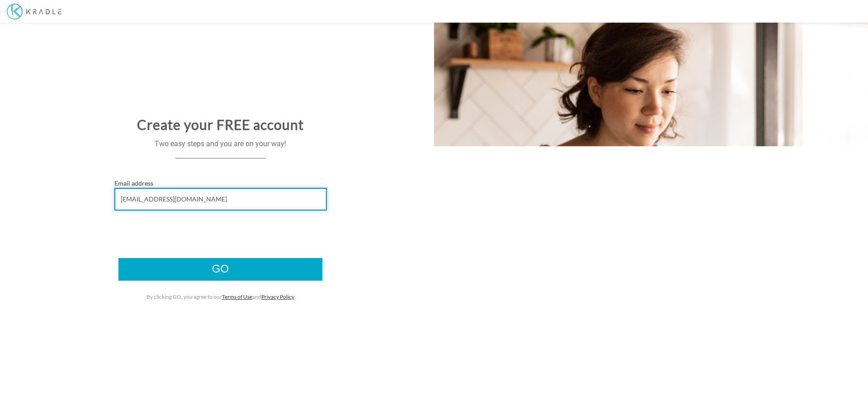  Describe the element at coordinates (220, 144) in the screenshot. I see `p: Two easy steps and you are on your way!` at that location.